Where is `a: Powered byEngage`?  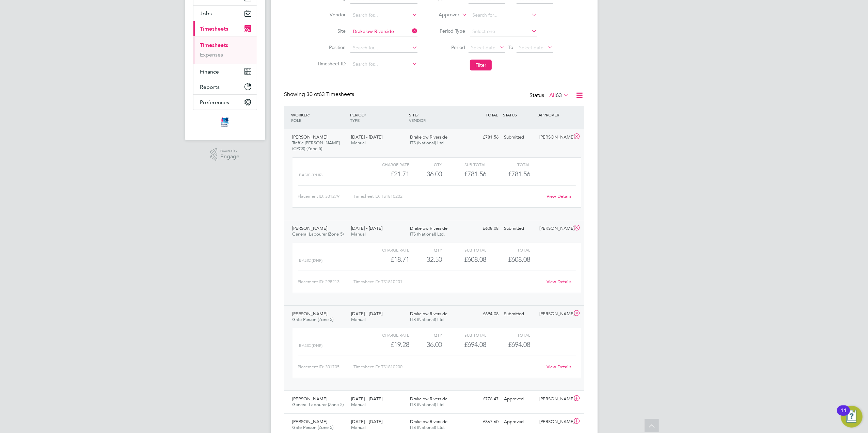
a: Powered byEngage is located at coordinates (225, 154).